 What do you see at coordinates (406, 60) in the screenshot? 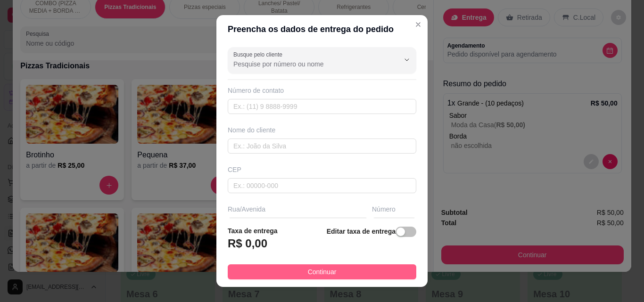
I see `button: Show suggestions` at bounding box center [406, 60].